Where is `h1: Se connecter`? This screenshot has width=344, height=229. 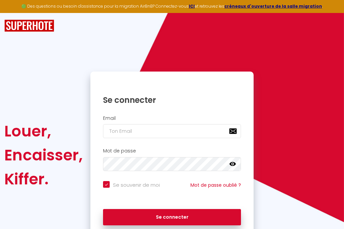 h1: Se connecter is located at coordinates (172, 100).